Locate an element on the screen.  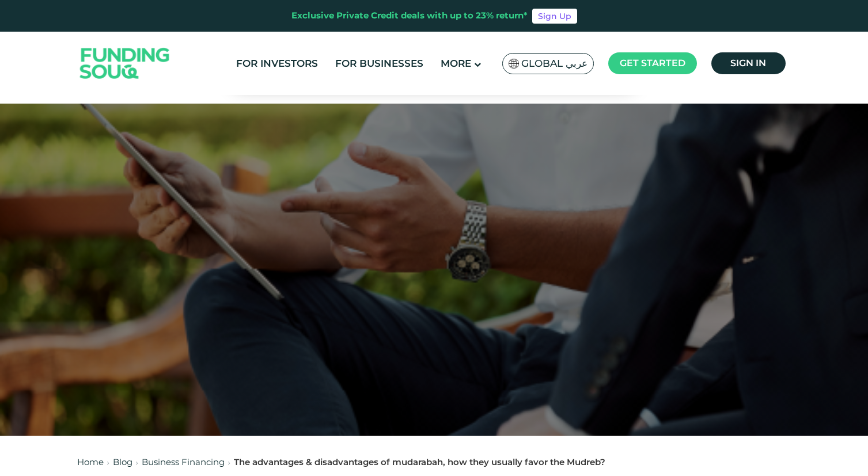
img: Logo is located at coordinates (125, 64).